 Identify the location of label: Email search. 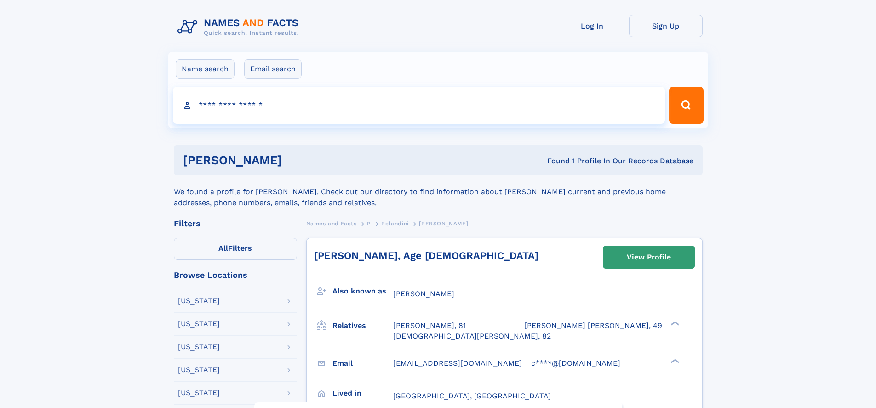
(273, 69).